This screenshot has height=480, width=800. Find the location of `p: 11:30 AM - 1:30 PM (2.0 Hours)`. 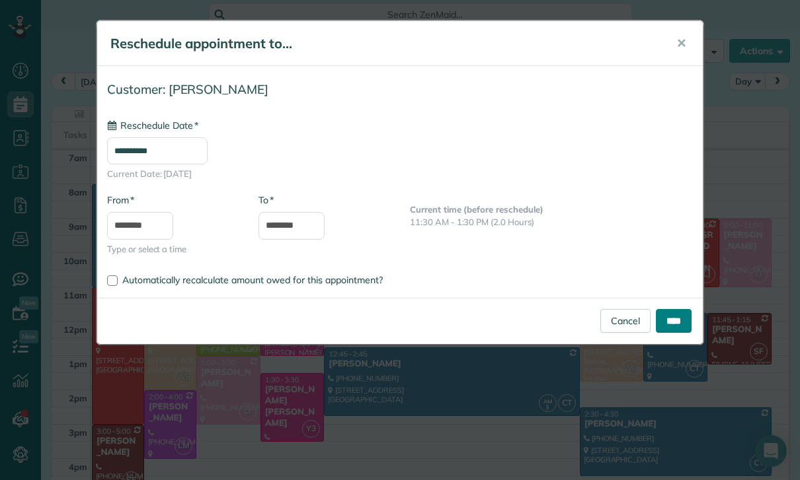

p: 11:30 AM - 1:30 PM (2.0 Hours) is located at coordinates (551, 222).